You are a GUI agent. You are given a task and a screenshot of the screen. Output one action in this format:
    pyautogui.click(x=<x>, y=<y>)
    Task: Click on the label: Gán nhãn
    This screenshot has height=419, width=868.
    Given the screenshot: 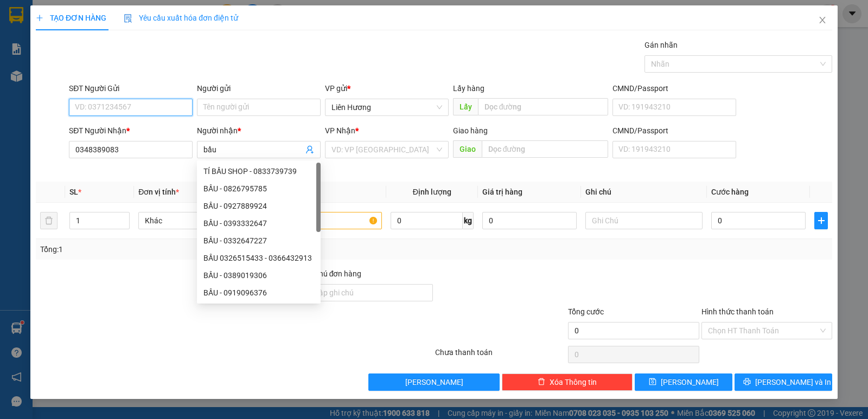 What is the action you would take?
    pyautogui.click(x=660, y=45)
    